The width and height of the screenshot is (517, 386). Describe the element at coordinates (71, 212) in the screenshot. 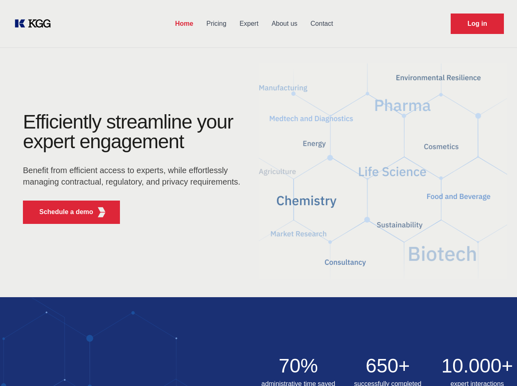

I see `button: Schedule a demoKGG Fifth Element RED` at that location.